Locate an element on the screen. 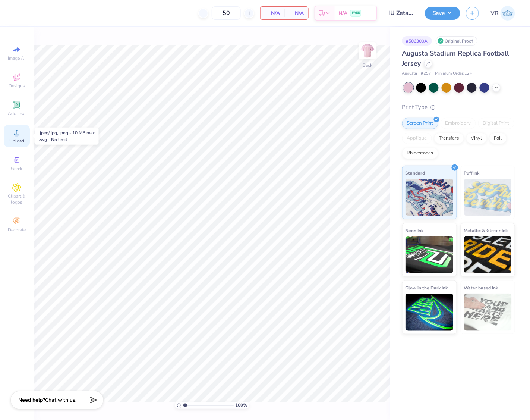  span: Augusta Stadium Replica Football Jersey is located at coordinates (456, 58).